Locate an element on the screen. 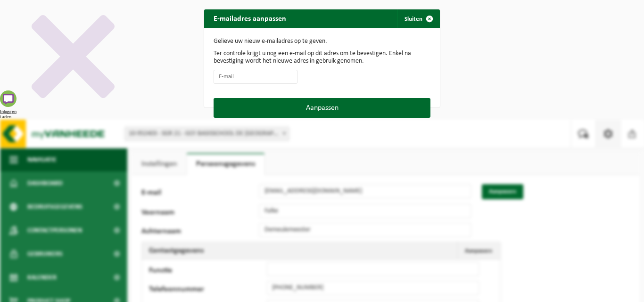 The image size is (644, 302). input: E-mail is located at coordinates (256, 77).